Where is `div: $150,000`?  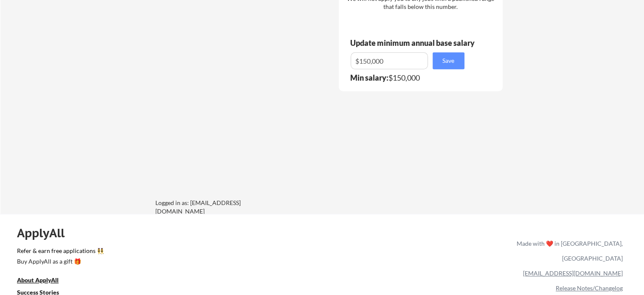
div: $150,000 is located at coordinates (410, 78).